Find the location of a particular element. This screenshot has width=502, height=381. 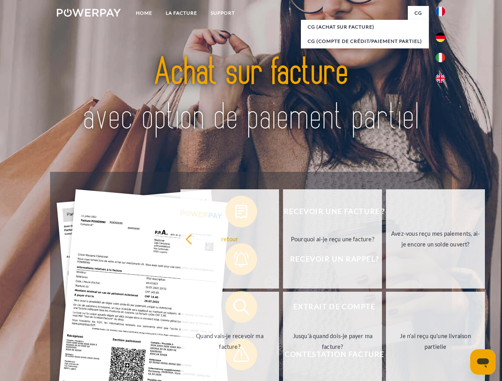

div: Je n'ai reçu qu'une livraison partielle is located at coordinates (435, 342).